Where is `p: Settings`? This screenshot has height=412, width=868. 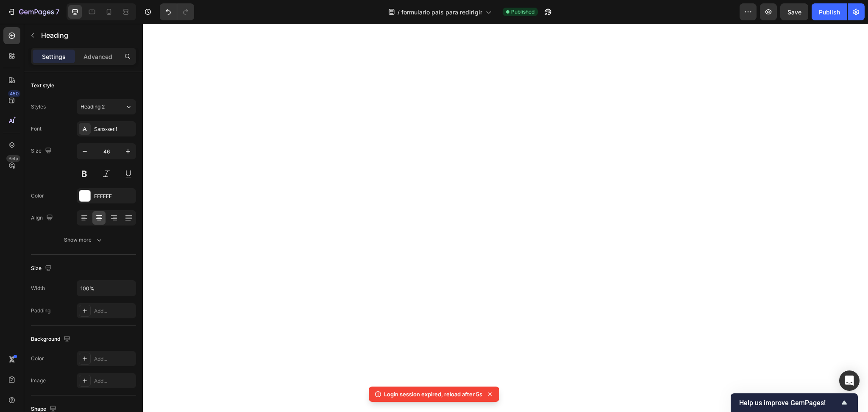
p: Settings is located at coordinates (54, 56).